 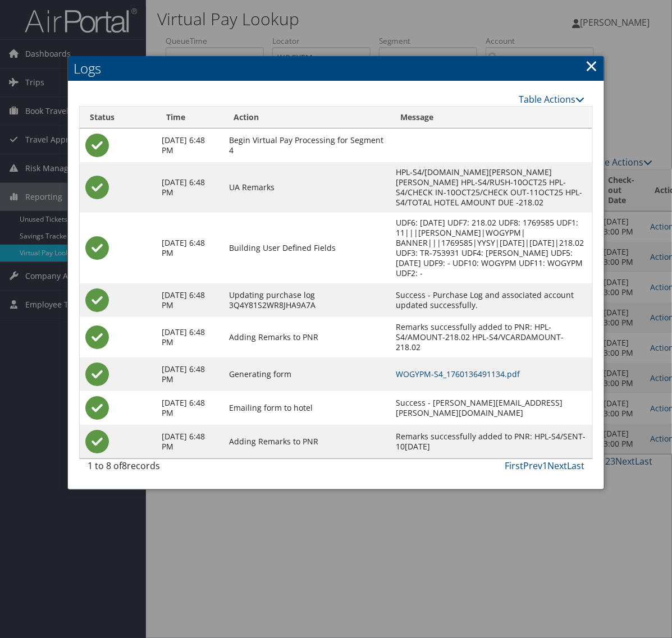 What do you see at coordinates (307, 300) in the screenshot?
I see `td: Updating purchase log 3Q4Y81S2WR8JHA9A7A` at bounding box center [307, 300].